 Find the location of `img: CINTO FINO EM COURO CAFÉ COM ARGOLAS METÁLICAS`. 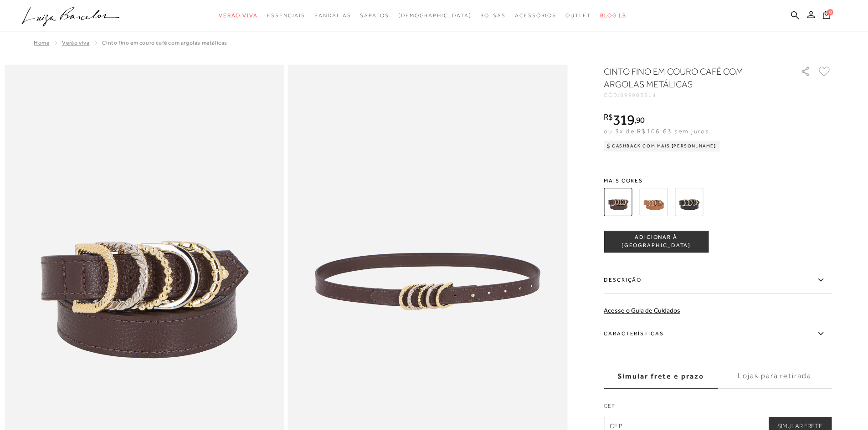

img: CINTO FINO EM COURO CAFÉ COM ARGOLAS METÁLICAS is located at coordinates (618, 202).